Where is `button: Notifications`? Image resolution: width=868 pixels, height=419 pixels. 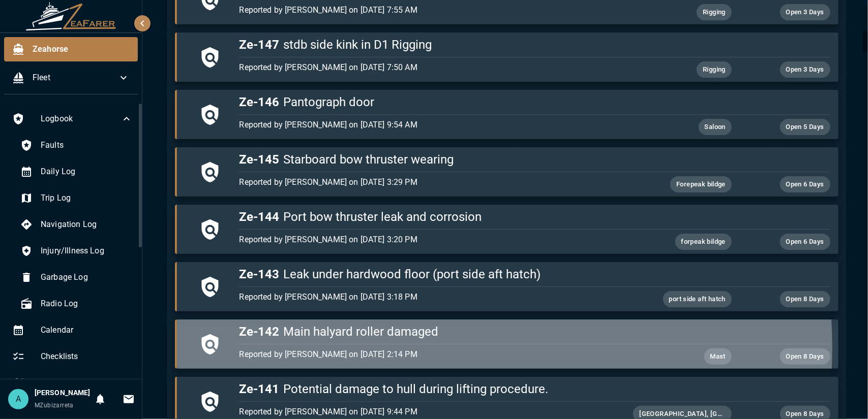
button: Notifications is located at coordinates (100, 399).